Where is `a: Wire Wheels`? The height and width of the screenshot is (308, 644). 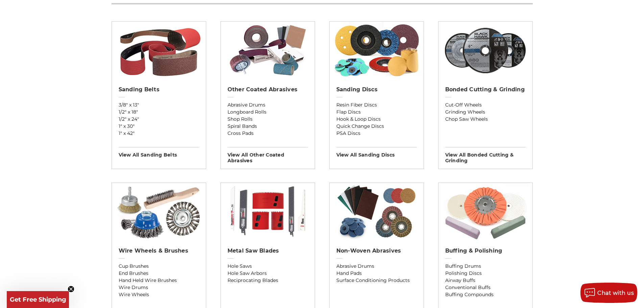 a: Wire Wheels is located at coordinates (159, 294).